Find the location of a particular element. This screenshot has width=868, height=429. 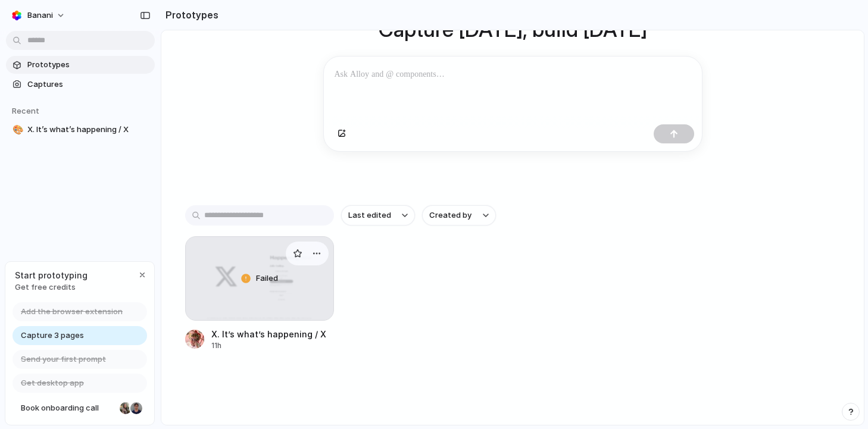

a: 🎨X. It’s what’s happening / X is located at coordinates (80, 130).